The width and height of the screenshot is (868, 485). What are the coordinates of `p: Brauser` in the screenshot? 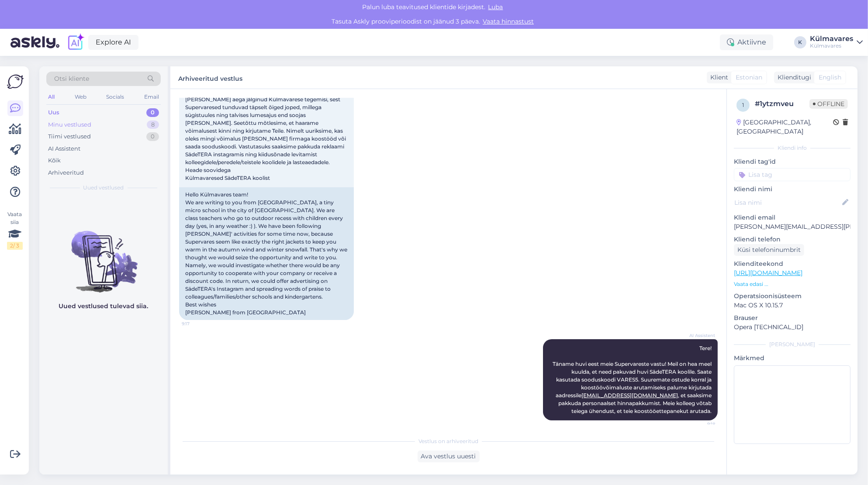 It's located at (792, 318).